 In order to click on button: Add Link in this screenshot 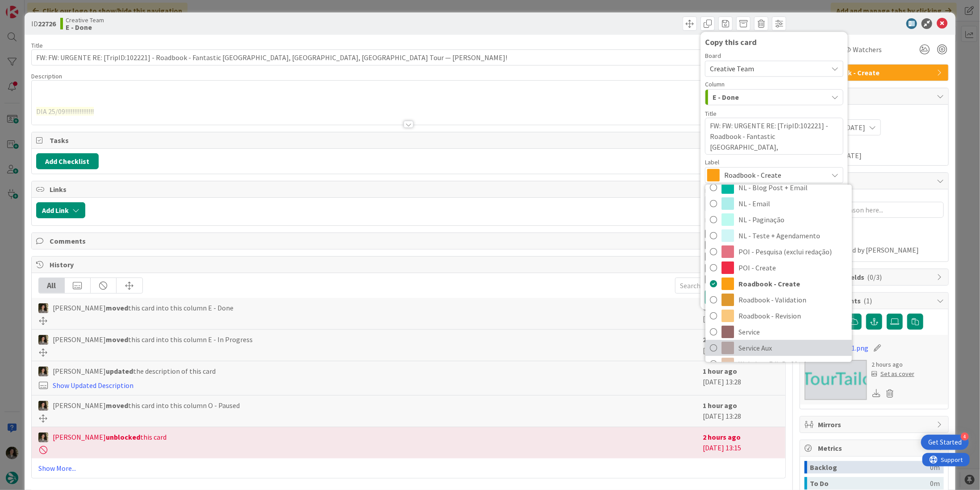, I will do `click(61, 210)`.